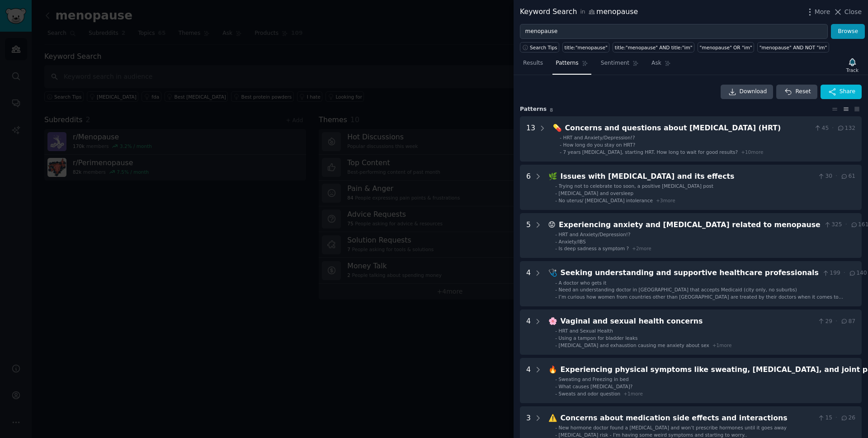 The image size is (868, 438). I want to click on div: Vaginal and sexual health concerns, so click(687, 321).